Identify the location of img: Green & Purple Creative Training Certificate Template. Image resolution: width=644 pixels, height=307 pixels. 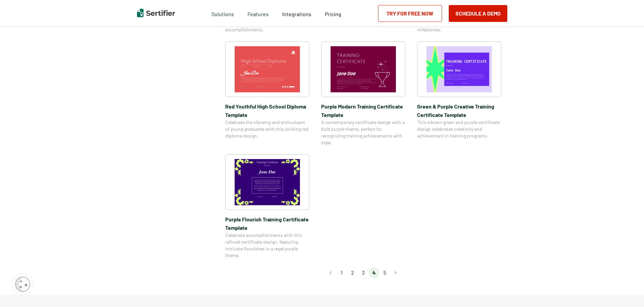
(459, 69).